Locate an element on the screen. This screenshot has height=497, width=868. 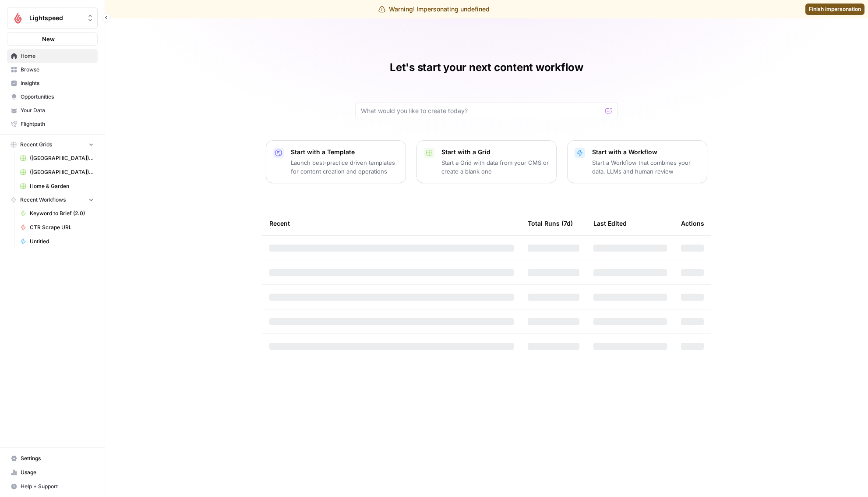
a: Settings is located at coordinates (52, 458).